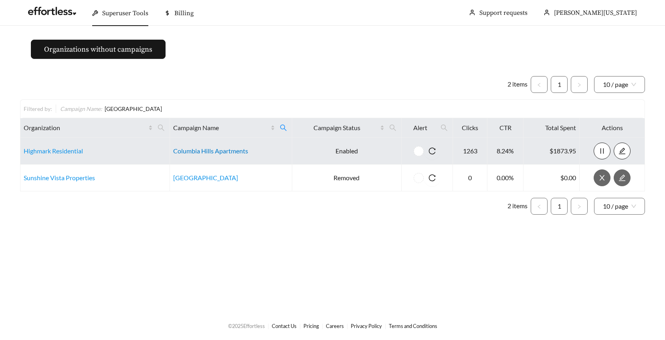  I want to click on td: 0, so click(470, 178).